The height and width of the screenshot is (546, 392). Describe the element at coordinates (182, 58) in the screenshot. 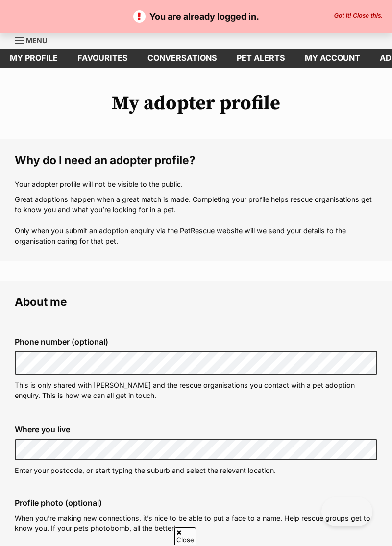

I see `a: conversations` at that location.